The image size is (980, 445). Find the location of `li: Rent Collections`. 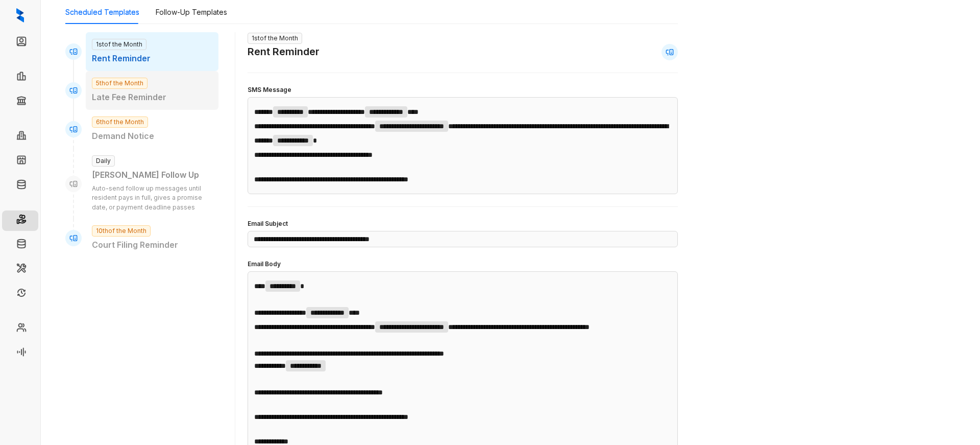

li: Rent Collections is located at coordinates (20, 221).